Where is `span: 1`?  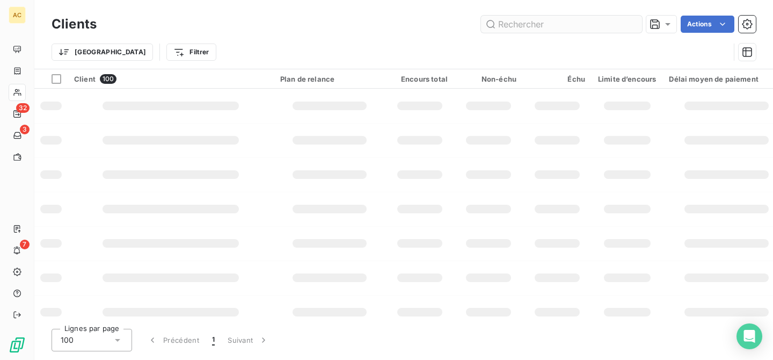
span: 1 is located at coordinates (213, 340).